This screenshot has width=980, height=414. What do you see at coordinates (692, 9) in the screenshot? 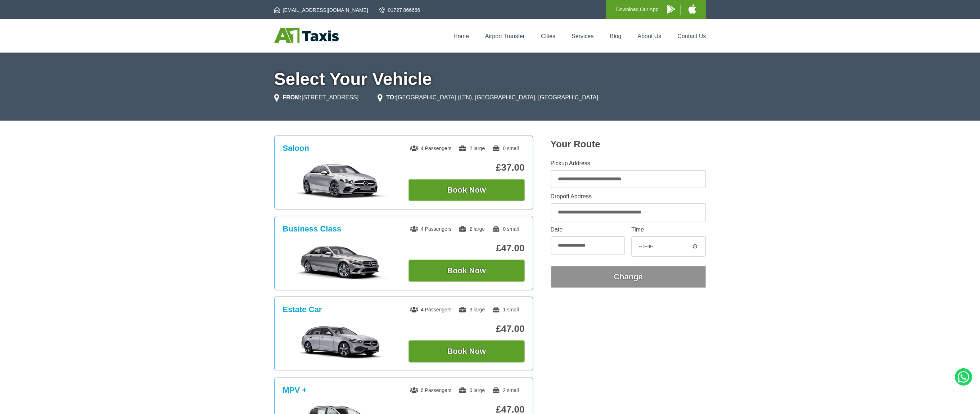
I see `img: A1 Taxis iPhone App` at bounding box center [692, 9].